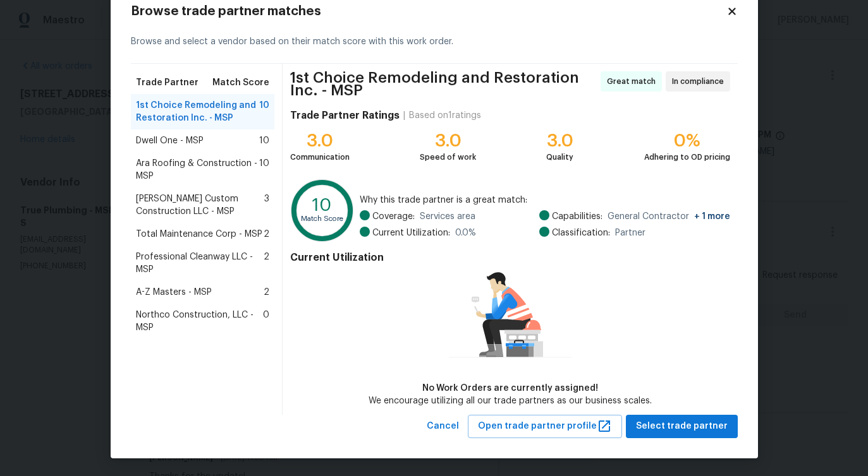 The image size is (868, 476). What do you see at coordinates (448, 217) in the screenshot?
I see `span: Services area` at bounding box center [448, 217].